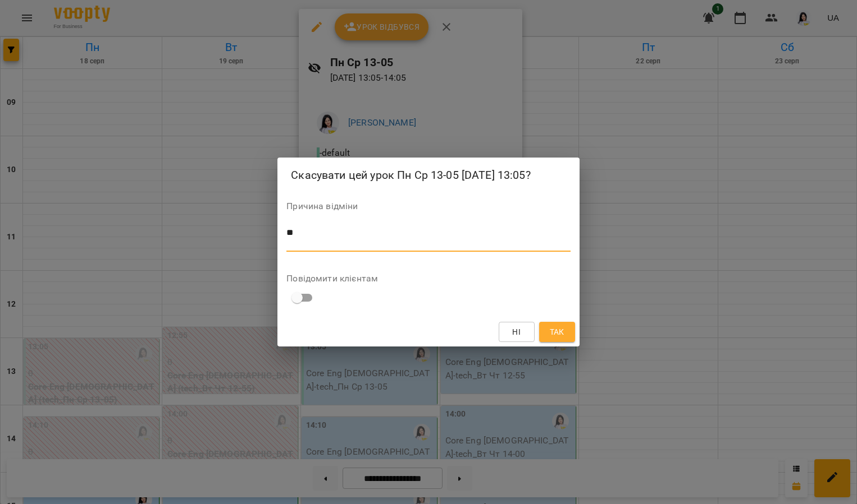 This screenshot has width=857, height=504. What do you see at coordinates (516, 332) in the screenshot?
I see `span: Ні` at bounding box center [516, 332].